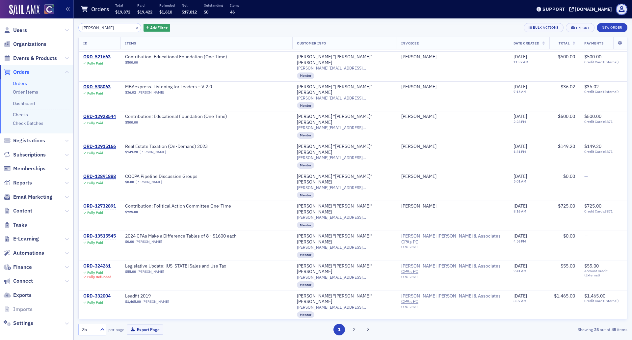  What do you see at coordinates (167, 296) in the screenshot?
I see `a: Leadfit 2019` at bounding box center [167, 296].